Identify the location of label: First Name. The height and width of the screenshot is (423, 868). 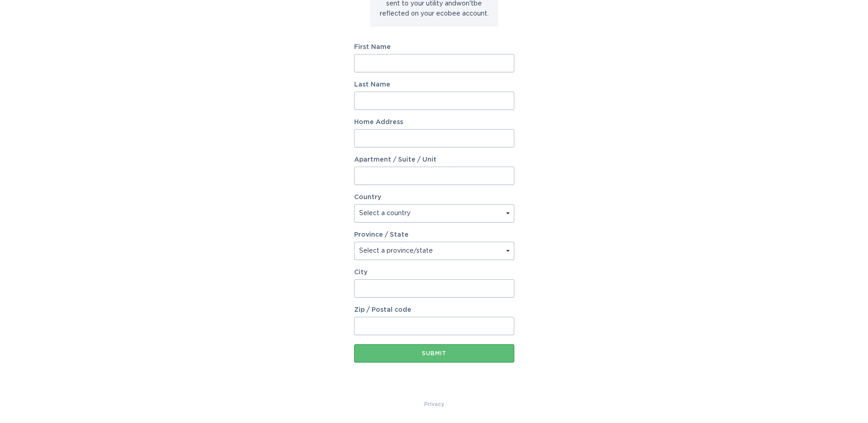
(434, 47).